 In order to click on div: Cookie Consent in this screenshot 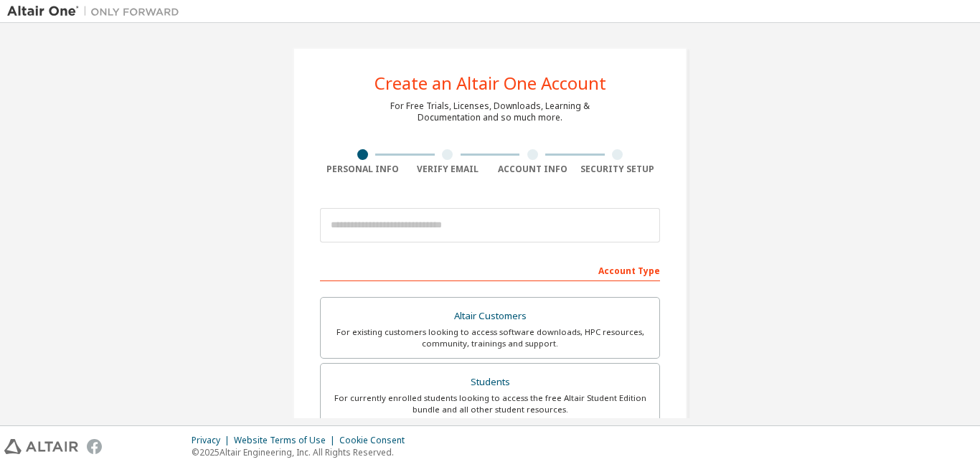, I will do `click(376, 440)`.